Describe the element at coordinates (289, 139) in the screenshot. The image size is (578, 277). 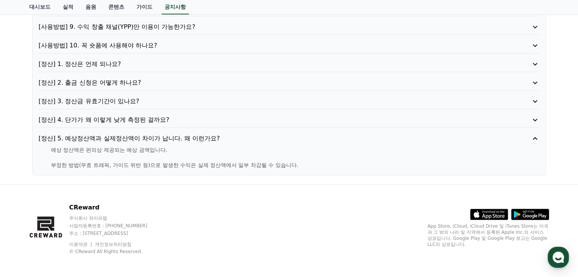
I see `button: [정산] 5. 예상정산액과 실제정산액이 차이가 납니다. 왜 이런가요?` at that location.